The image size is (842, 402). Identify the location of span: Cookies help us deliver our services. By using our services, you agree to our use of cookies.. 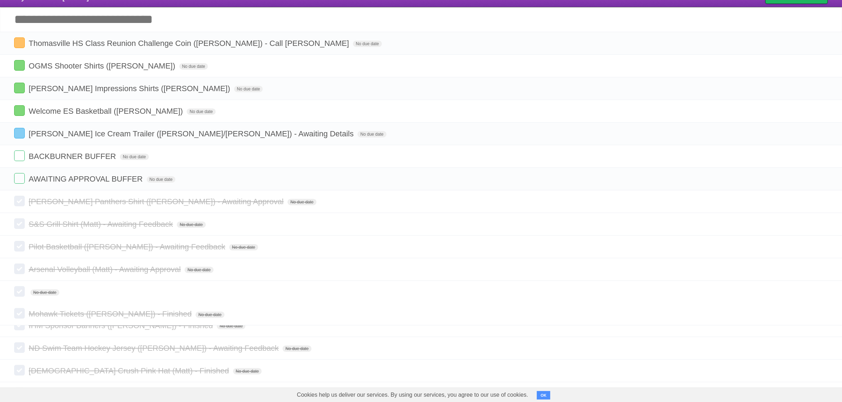
(413, 395).